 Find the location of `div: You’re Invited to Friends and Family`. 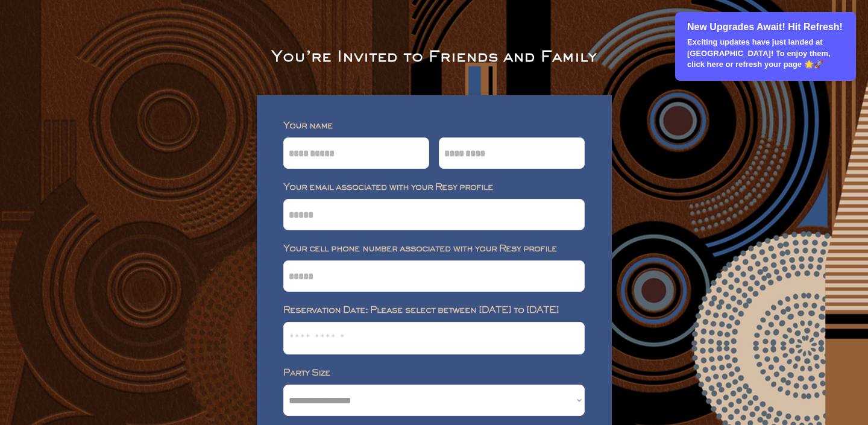

div: You’re Invited to Friends and Family is located at coordinates (434, 58).